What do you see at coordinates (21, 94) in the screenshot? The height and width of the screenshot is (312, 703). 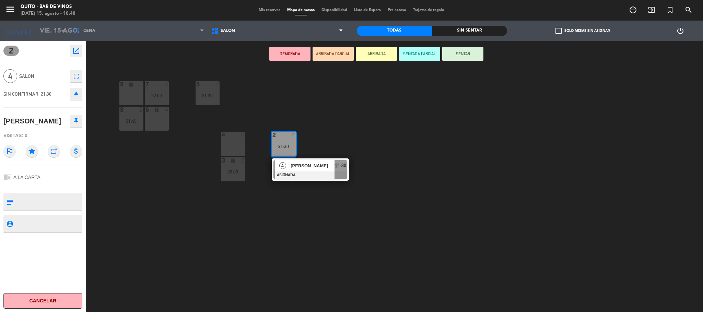 I see `span: SIN CONFIRMAR` at bounding box center [21, 94].